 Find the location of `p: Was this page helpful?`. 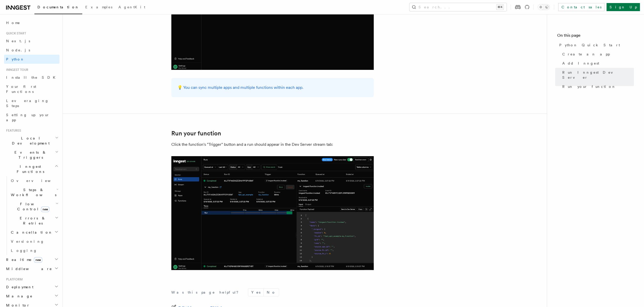

p: Was this page helpful? is located at coordinates (206, 292).